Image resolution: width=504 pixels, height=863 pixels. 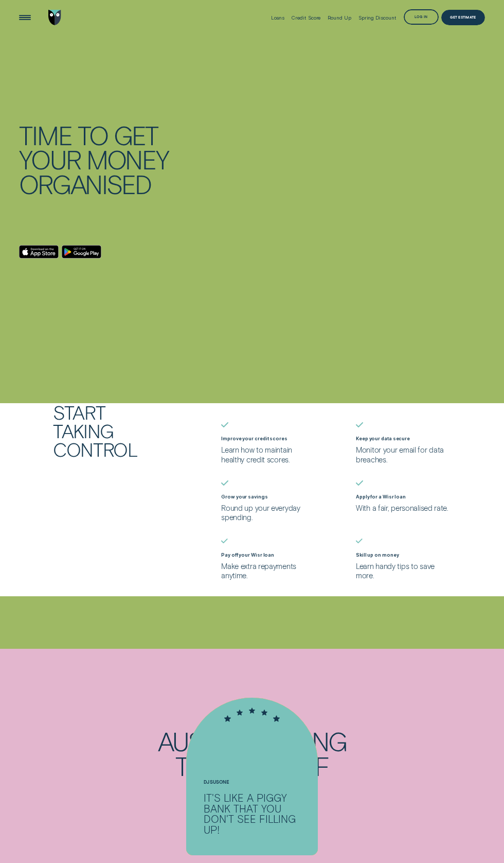 I want to click on h2: START TAKING CONTROL, so click(x=111, y=431).